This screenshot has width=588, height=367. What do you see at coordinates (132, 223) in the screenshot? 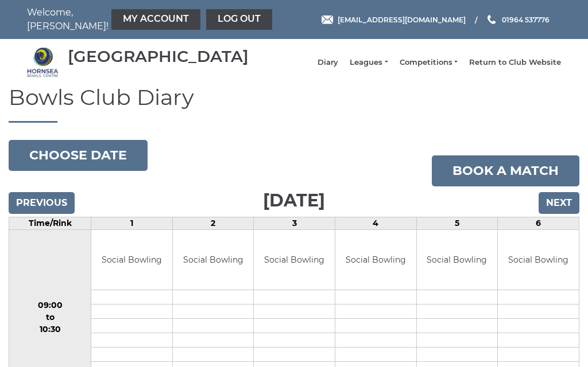
I see `td: 1` at bounding box center [132, 223].